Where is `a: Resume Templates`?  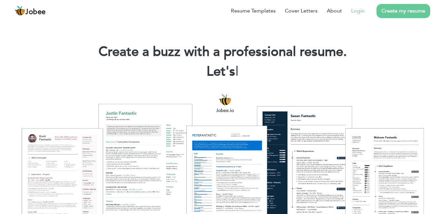 a: Resume Templates is located at coordinates (253, 11).